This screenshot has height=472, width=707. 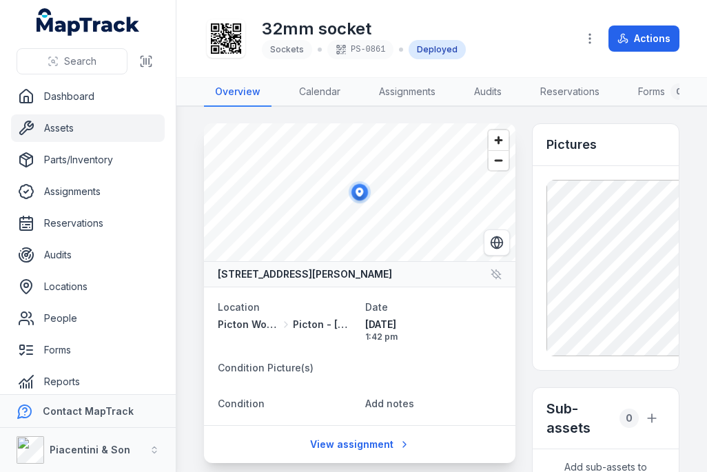 What do you see at coordinates (88, 318) in the screenshot?
I see `a: People` at bounding box center [88, 318].